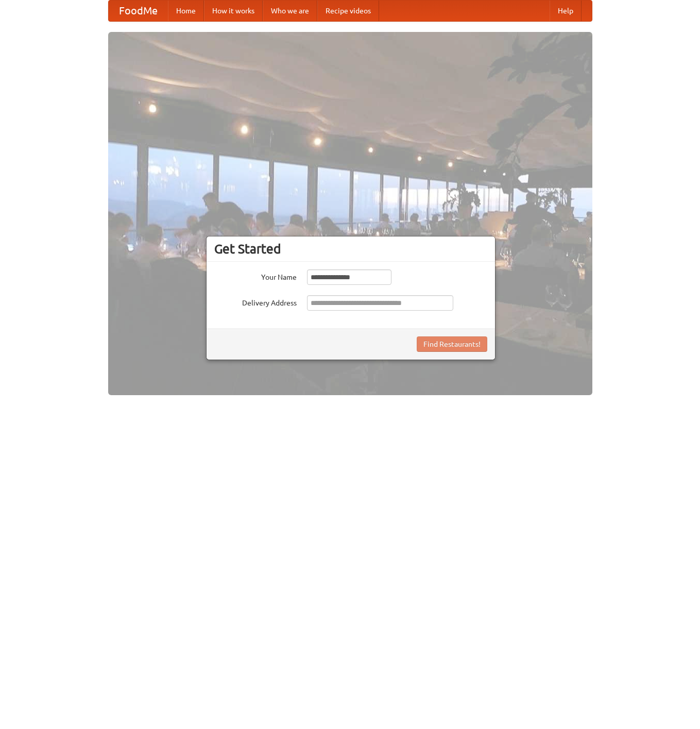 The width and height of the screenshot is (700, 729). I want to click on button: Find Restaurants!, so click(452, 344).